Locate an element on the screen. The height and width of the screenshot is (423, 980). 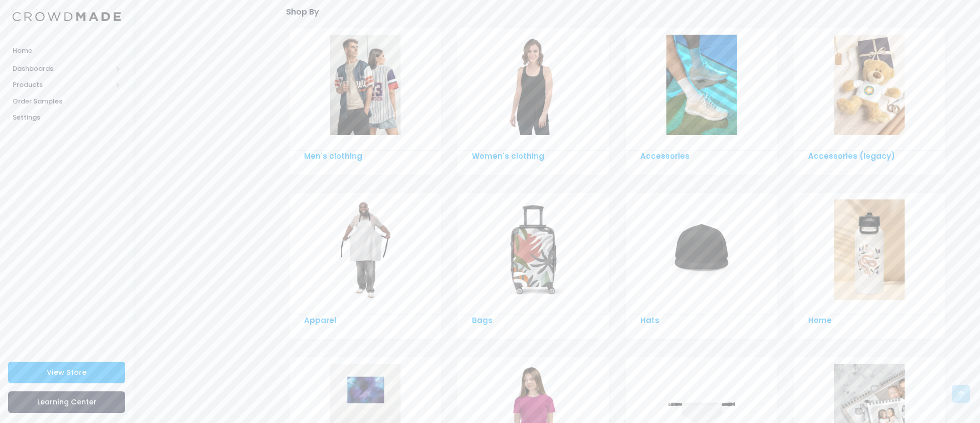
span: Home is located at coordinates (66, 51).